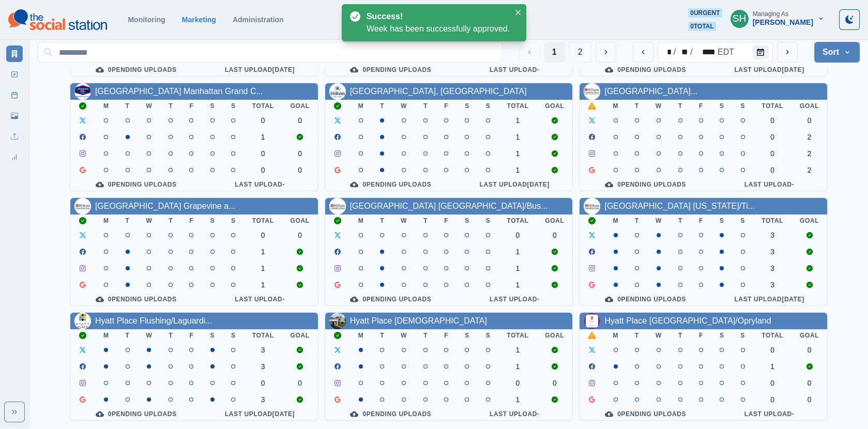 The image size is (868, 429). I want to click on button: Toggle Mode, so click(850, 20).